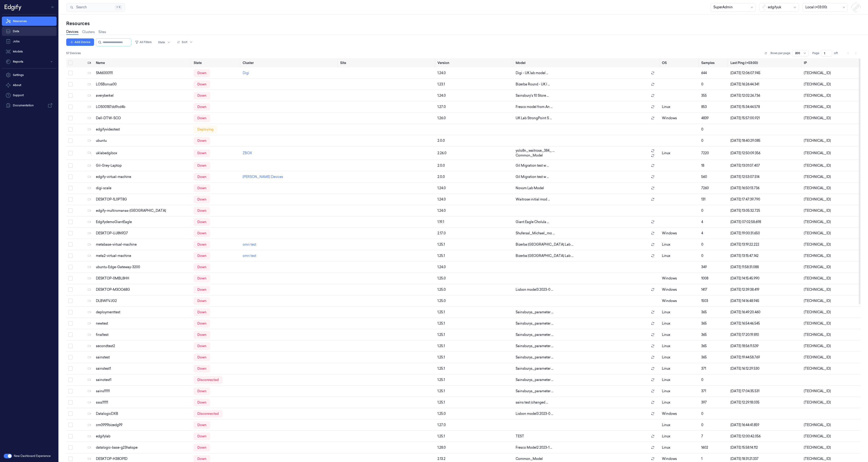  What do you see at coordinates (714, 96) in the screenshot?
I see `div: 355` at bounding box center [714, 96].